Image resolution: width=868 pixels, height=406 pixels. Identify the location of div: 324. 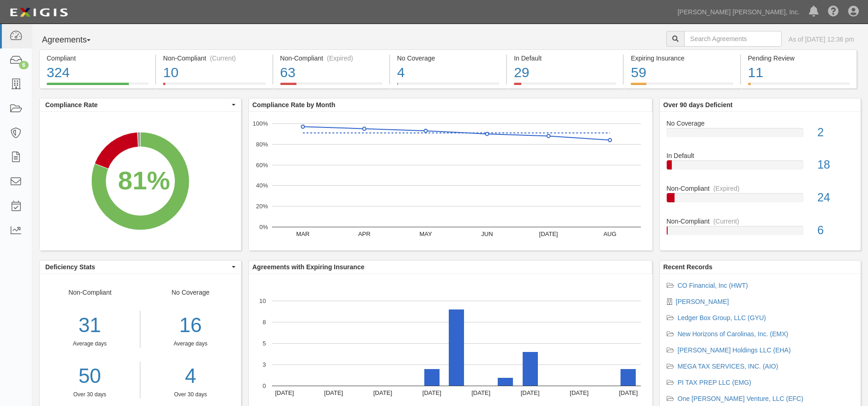
(98, 73).